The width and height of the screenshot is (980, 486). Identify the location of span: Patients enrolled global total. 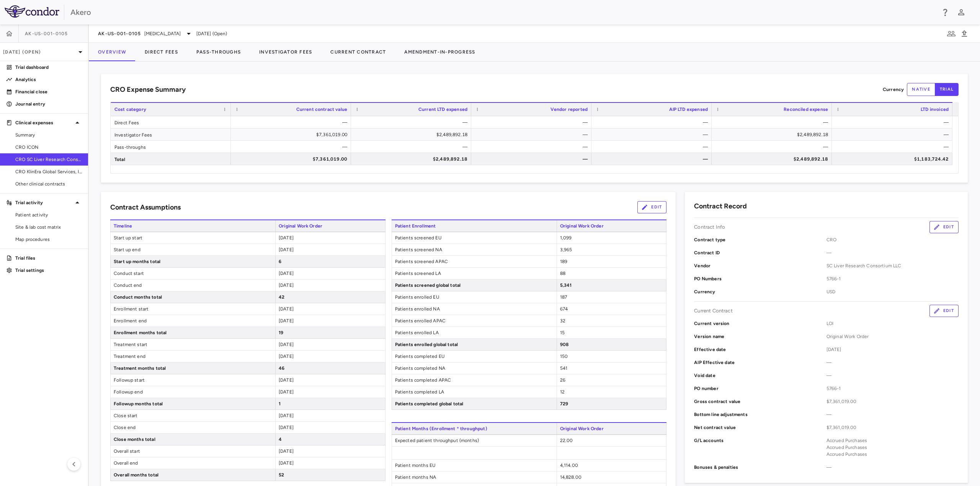
(474, 345).